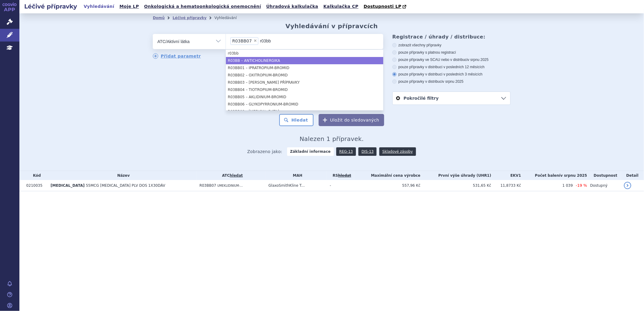  I want to click on th: Kód, so click(36, 175).